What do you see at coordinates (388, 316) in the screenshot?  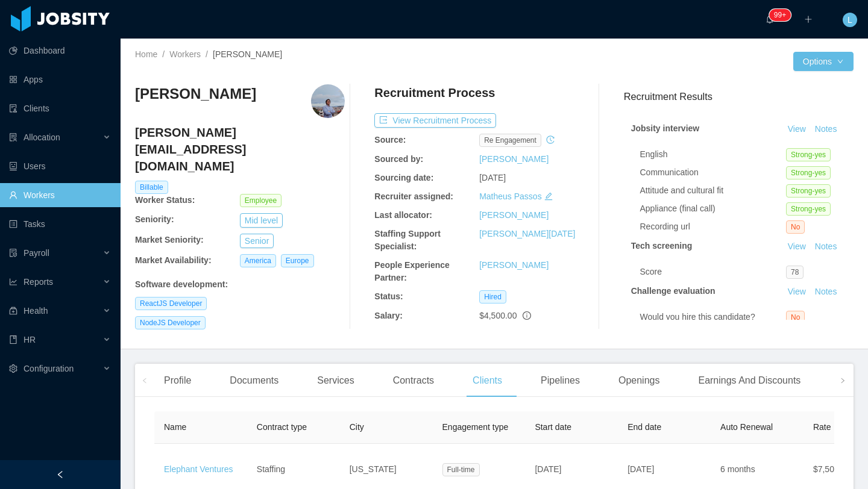 I see `b: Salary:` at bounding box center [388, 316].